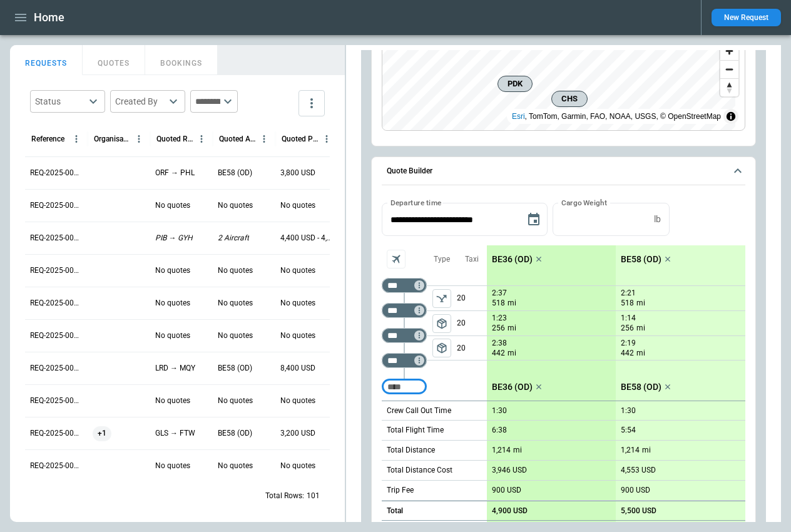 The image size is (791, 532). Describe the element at coordinates (729, 51) in the screenshot. I see `button: Zoom in` at that location.